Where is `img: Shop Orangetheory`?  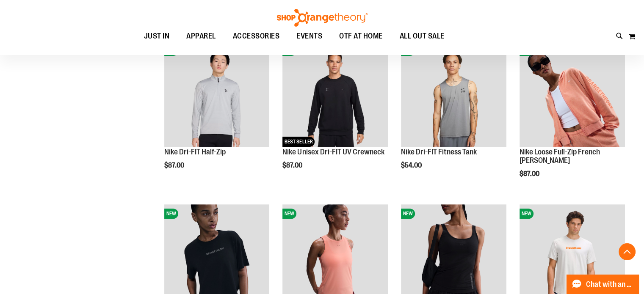 img: Shop Orangetheory is located at coordinates (322, 18).